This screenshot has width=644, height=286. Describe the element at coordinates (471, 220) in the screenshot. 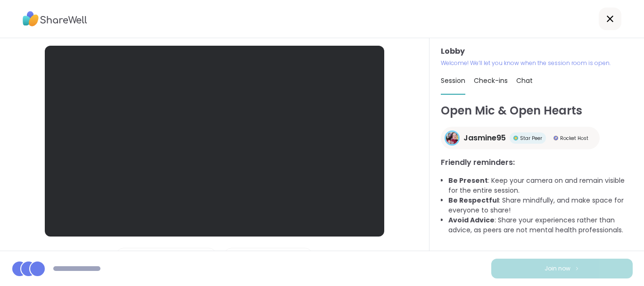

I see `b: Avoid Advice` at that location.